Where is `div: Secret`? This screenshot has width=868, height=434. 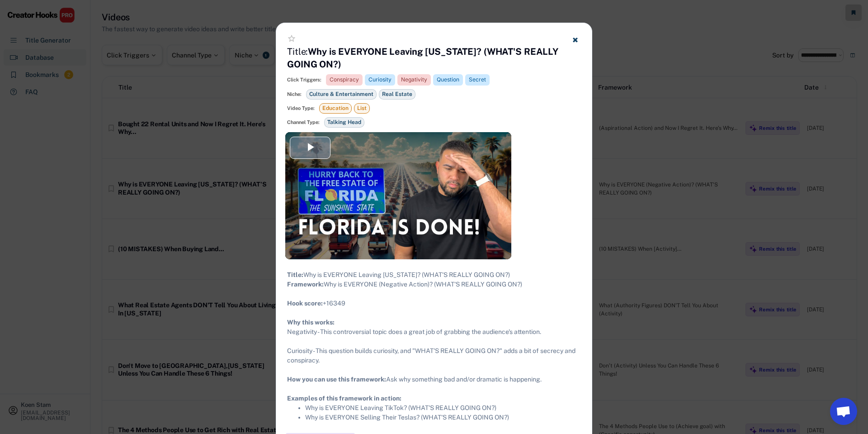 div: Secret is located at coordinates (478, 80).